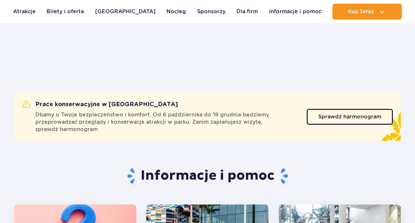 This screenshot has width=415, height=223. I want to click on a: Bilety i oferta, so click(65, 12).